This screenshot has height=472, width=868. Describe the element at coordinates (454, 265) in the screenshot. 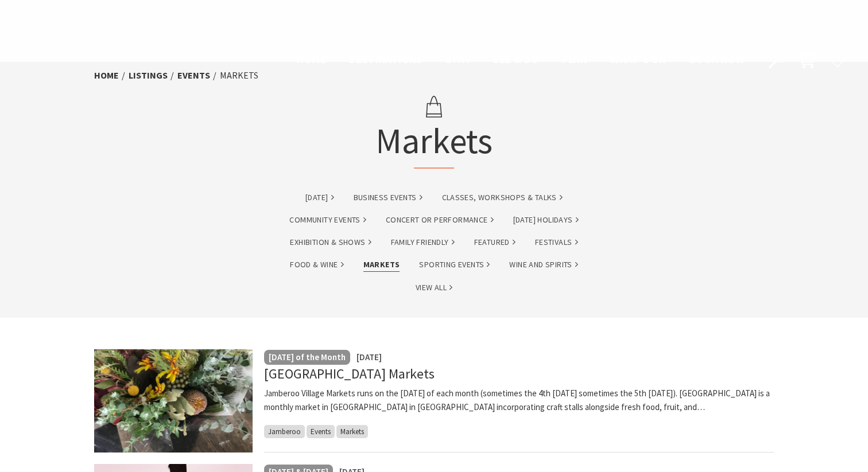

I see `a: Sporting Events` at that location.